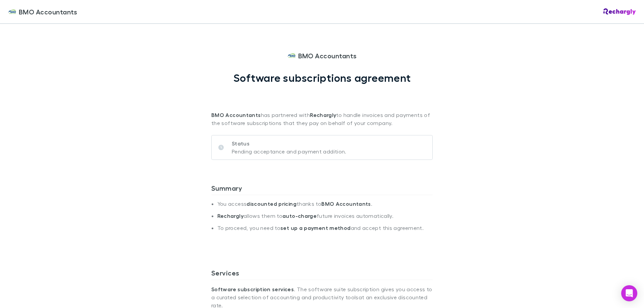 The image size is (644, 308). What do you see at coordinates (325, 219) in the screenshot?
I see `li: allows them to future invoices automatically.` at bounding box center [325, 219].